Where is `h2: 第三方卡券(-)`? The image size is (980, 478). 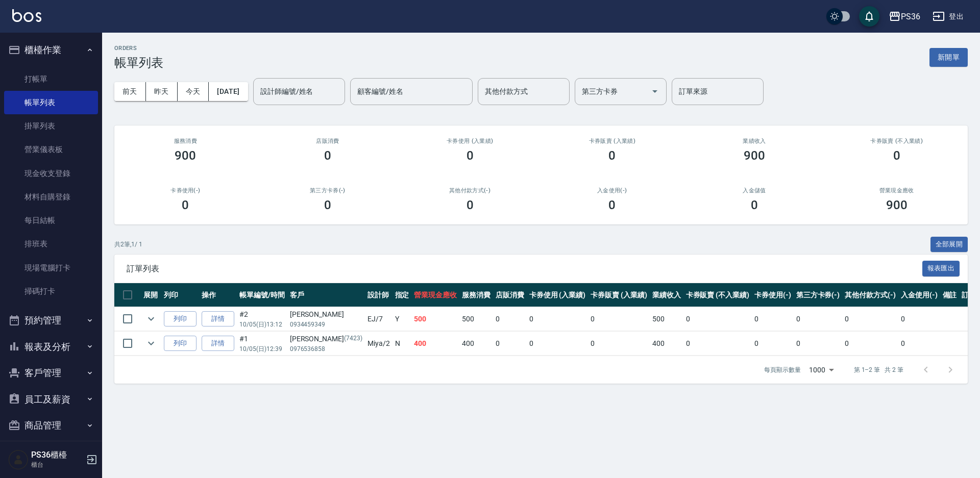
h2: 第三方卡券(-) is located at coordinates (328, 190).